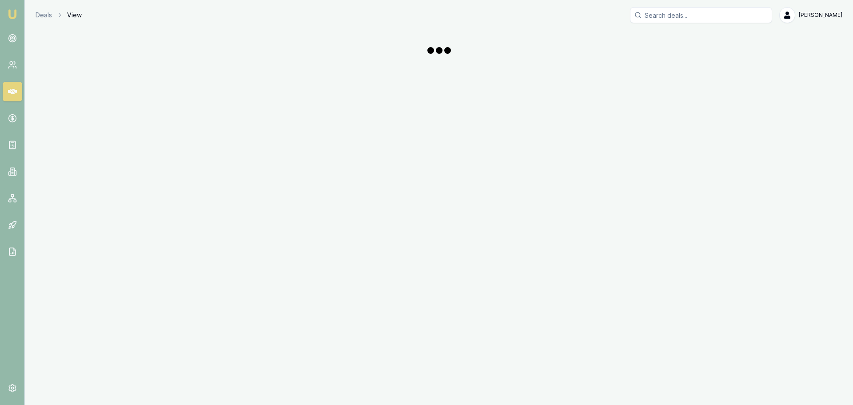 This screenshot has width=853, height=405. What do you see at coordinates (701, 15) in the screenshot?
I see `input: Search deals` at bounding box center [701, 15].